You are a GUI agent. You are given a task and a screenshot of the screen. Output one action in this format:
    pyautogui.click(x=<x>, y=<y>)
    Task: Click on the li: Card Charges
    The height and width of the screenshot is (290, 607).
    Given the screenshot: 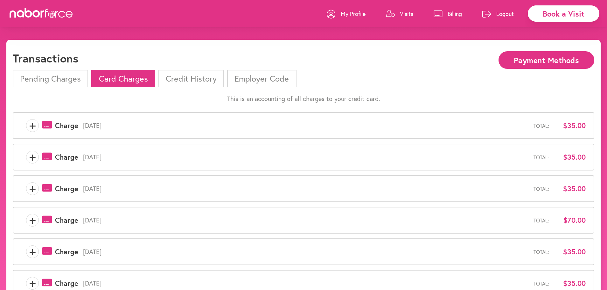 What is the action you would take?
    pyautogui.click(x=123, y=78)
    